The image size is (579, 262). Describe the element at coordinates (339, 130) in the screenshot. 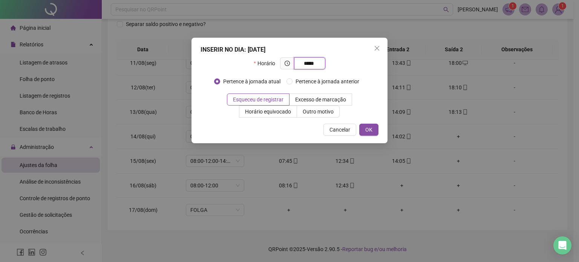

I see `button: Cancelar` at that location.